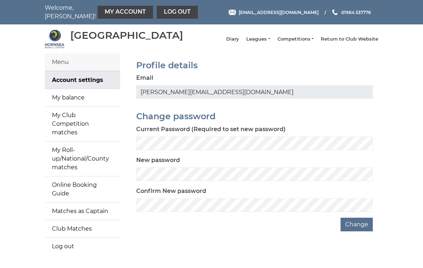 The image size is (423, 268). What do you see at coordinates (83, 189) in the screenshot?
I see `a: Online Booking Guide` at bounding box center [83, 189].